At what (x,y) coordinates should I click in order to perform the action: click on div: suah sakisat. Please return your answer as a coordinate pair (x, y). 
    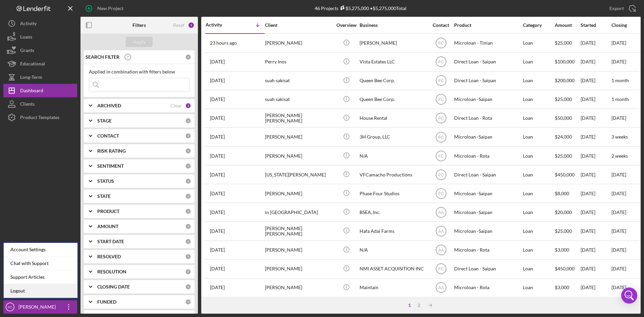
    Looking at the image, I should click on (298, 81).